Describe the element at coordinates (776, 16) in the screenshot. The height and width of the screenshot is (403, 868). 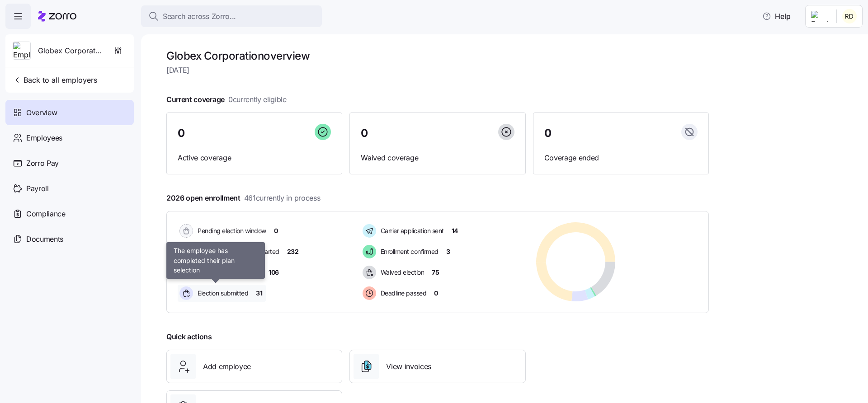
I see `span: Help` at that location.